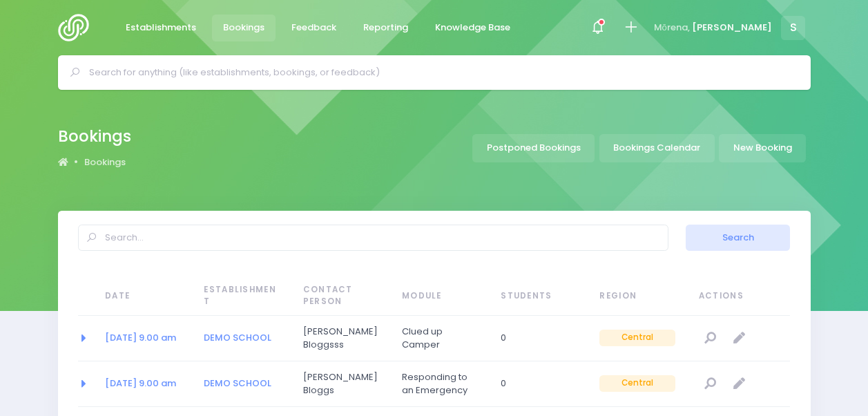 This screenshot has width=868, height=416. I want to click on span: Feedback, so click(313, 27).